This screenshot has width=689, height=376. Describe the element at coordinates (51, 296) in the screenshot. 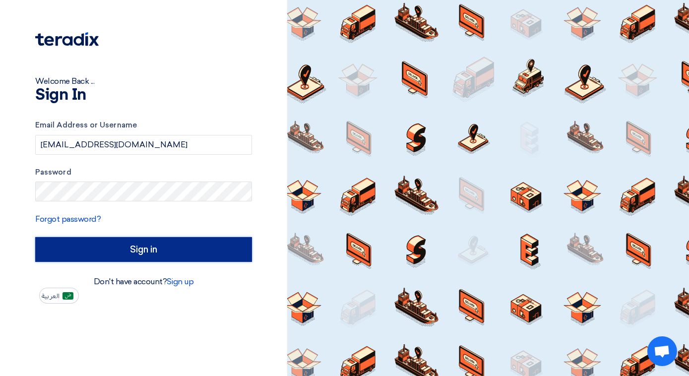

I see `span: العربية` at that location.